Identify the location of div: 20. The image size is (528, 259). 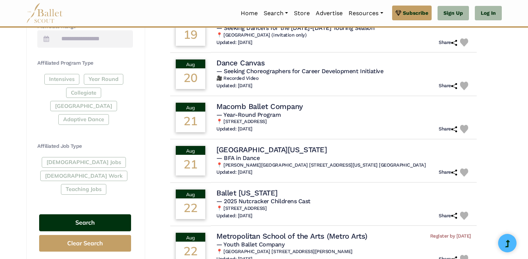
(190, 79).